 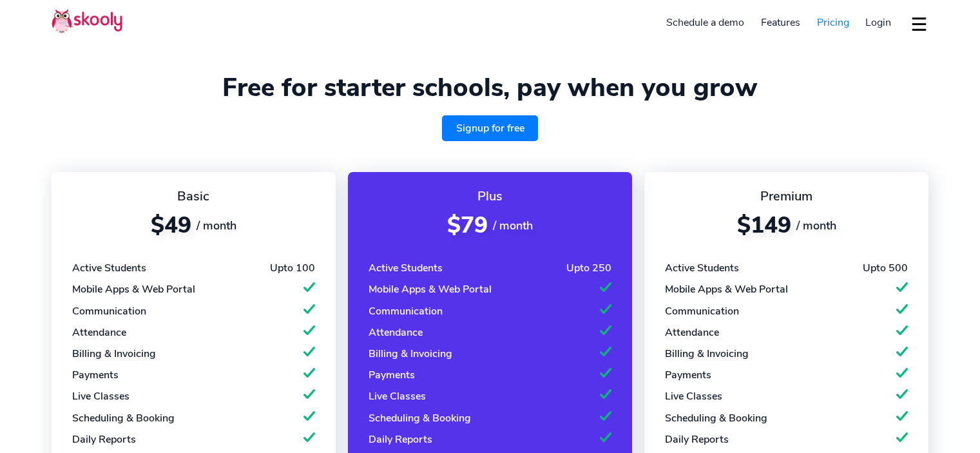 I want to click on a: Schedule a demo, so click(x=706, y=23).